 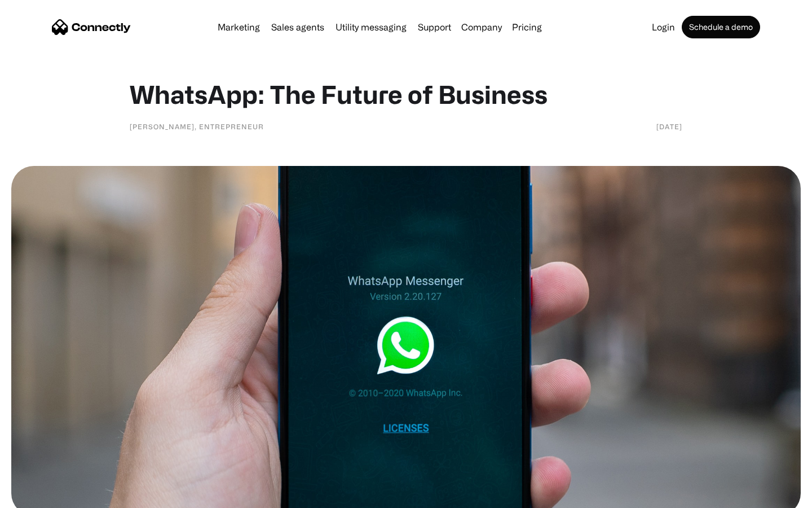 What do you see at coordinates (238, 27) in the screenshot?
I see `a: Marketing` at bounding box center [238, 27].